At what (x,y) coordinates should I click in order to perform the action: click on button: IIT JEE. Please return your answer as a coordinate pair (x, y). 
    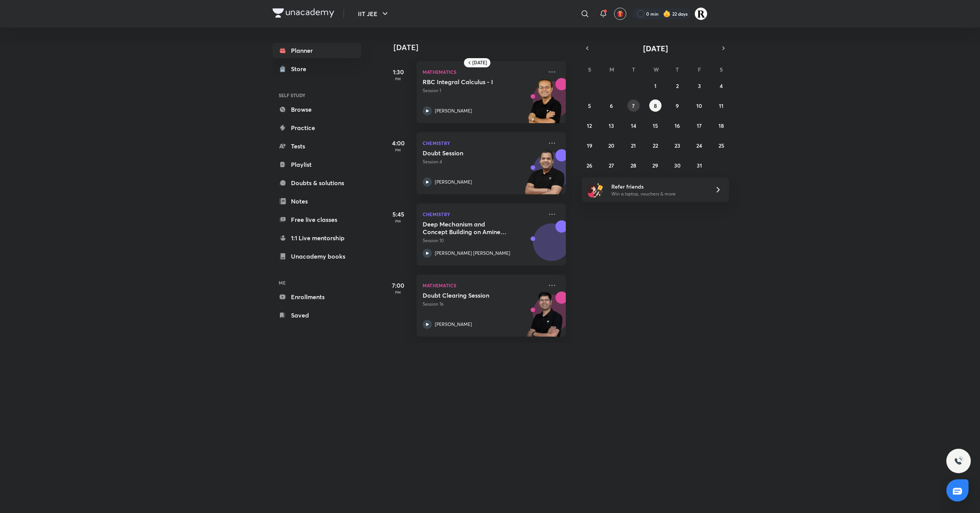
    Looking at the image, I should click on (374, 14).